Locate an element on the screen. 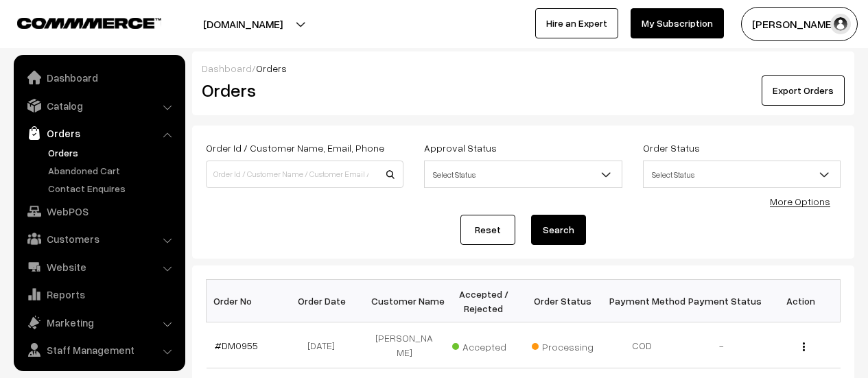  span: Processing is located at coordinates (566, 345).